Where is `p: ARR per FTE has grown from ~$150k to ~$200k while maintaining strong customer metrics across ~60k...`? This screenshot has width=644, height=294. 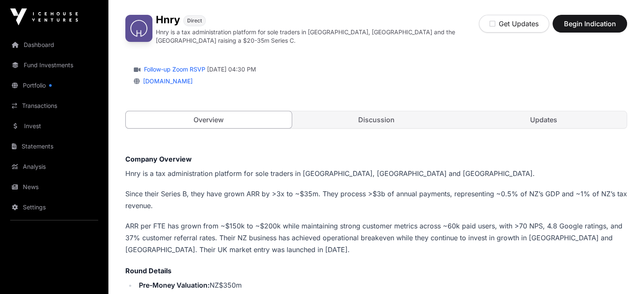
p: ARR per FTE has grown from ~$150k to ~$200k while maintaining strong customer metrics across ~60k... is located at coordinates (376, 238).